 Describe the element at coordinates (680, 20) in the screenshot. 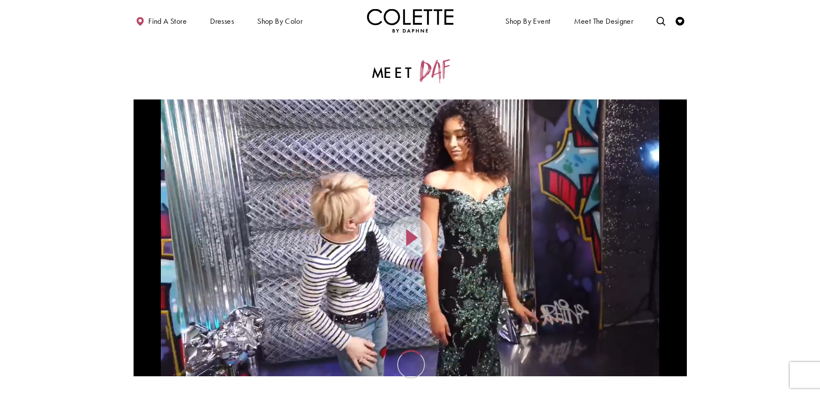

I see `a: Check Wishlist` at that location.